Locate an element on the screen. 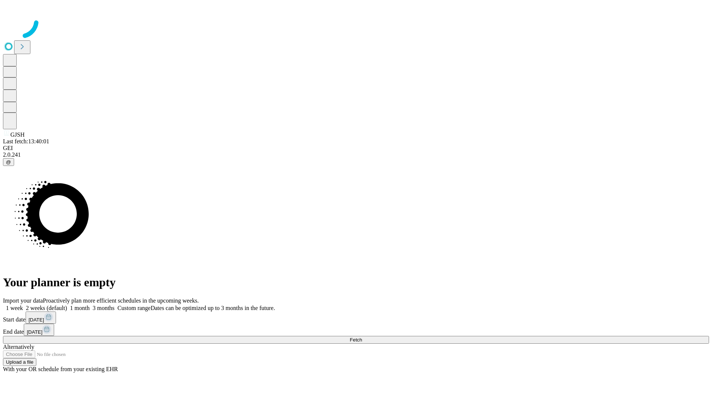 The height and width of the screenshot is (400, 712). span: Fetch is located at coordinates (356, 340).